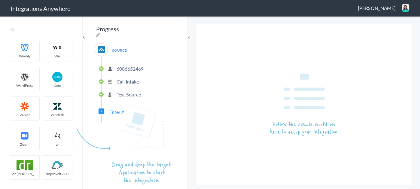 This screenshot has height=189, width=420. Describe the element at coordinates (25, 85) in the screenshot. I see `span: WordPress` at that location.